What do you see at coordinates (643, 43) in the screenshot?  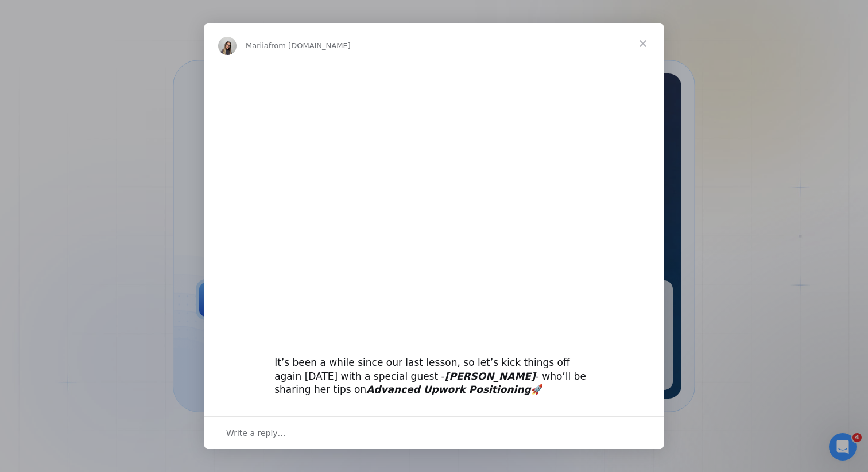 I see `span: Close` at bounding box center [643, 43].